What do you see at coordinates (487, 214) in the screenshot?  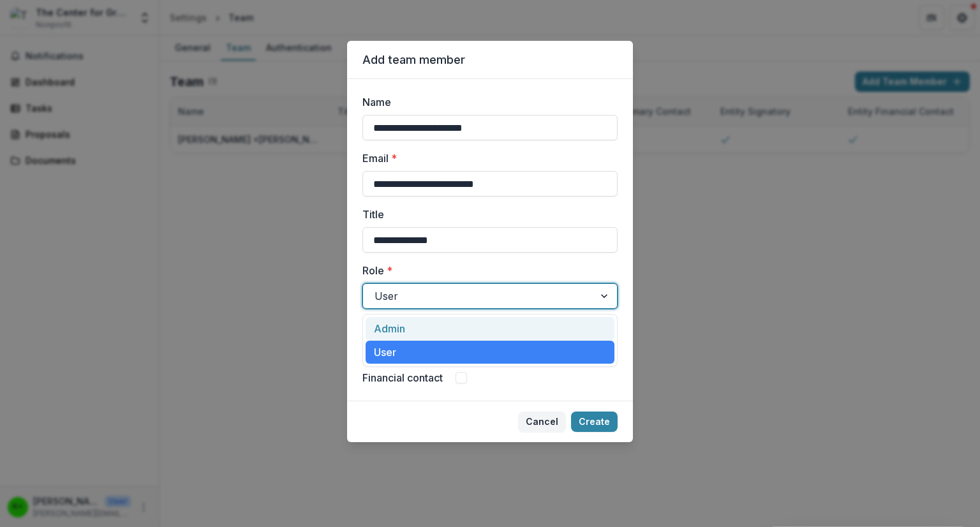 I see `label: Title` at bounding box center [487, 214].